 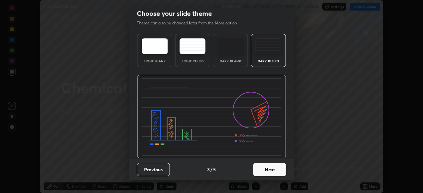 What do you see at coordinates (190, 23) in the screenshot?
I see `p: Theme can also be changed later from the More option` at bounding box center [190, 23].